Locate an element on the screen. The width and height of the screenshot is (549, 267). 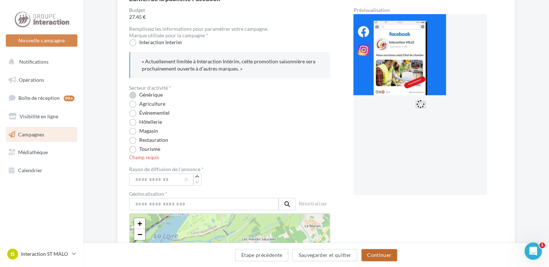
a: Médiathèque is located at coordinates (42, 152).